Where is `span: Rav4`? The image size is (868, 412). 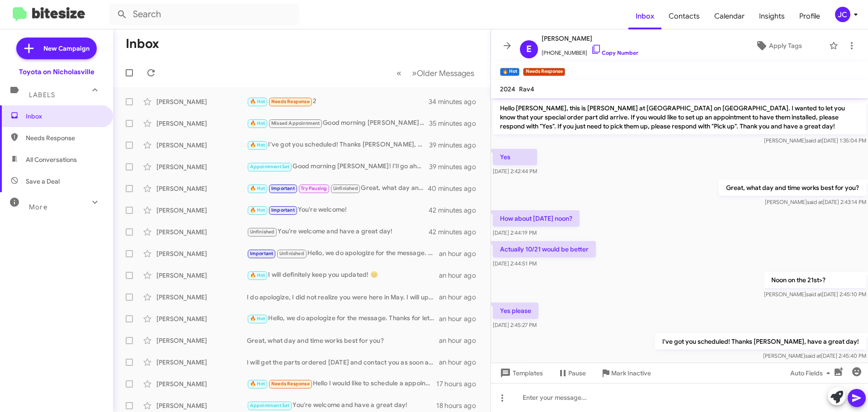 span: Rav4 is located at coordinates (527, 89).